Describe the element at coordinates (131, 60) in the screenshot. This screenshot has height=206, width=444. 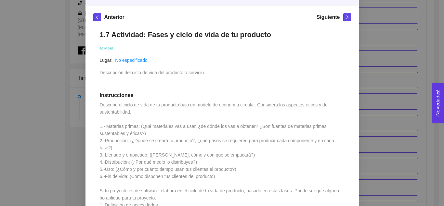
I see `a: No especificado` at that location.